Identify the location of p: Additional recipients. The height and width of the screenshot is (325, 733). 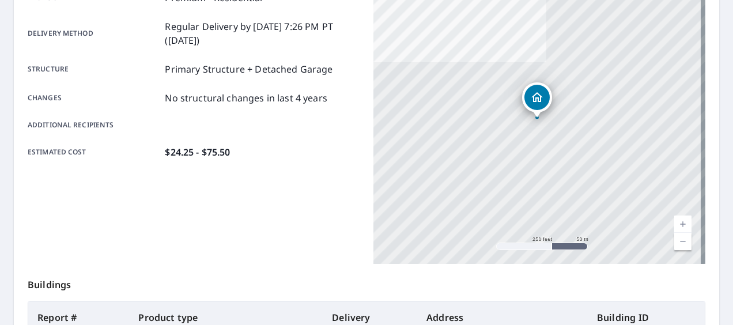
(94, 125).